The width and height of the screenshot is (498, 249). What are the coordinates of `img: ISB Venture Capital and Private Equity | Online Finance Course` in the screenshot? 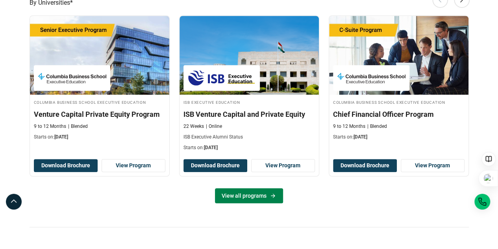 It's located at (249, 55).